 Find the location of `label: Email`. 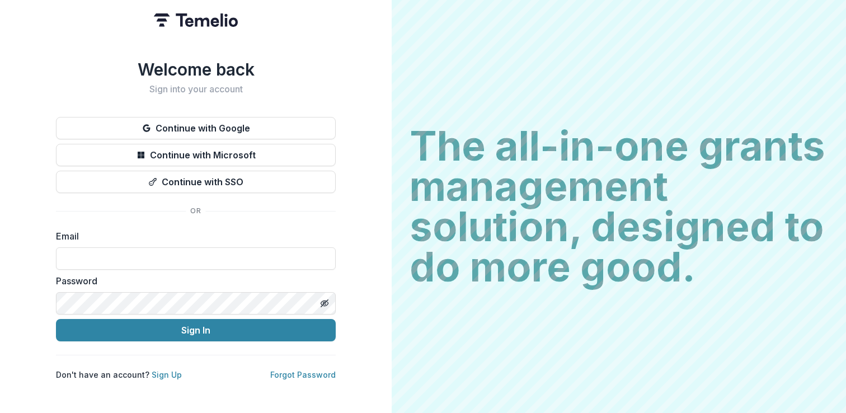

label: Email is located at coordinates (192, 236).